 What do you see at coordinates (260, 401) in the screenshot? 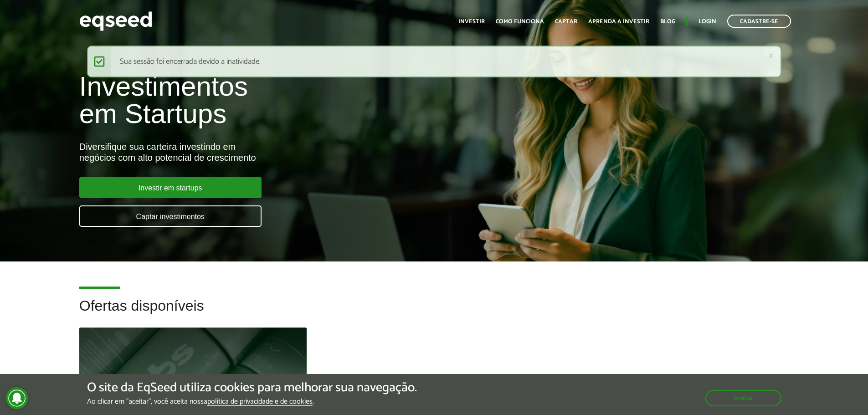
I see `a: política de privacidade e de cookies` at bounding box center [260, 401].